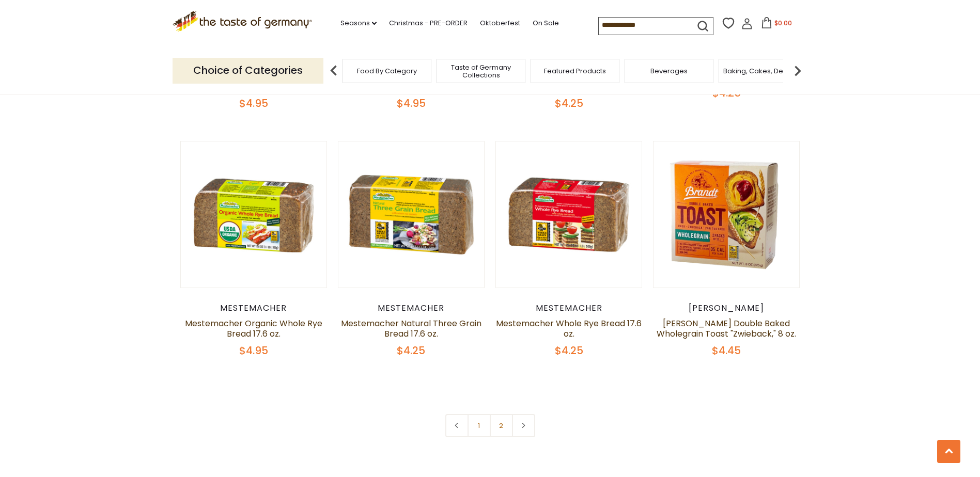  Describe the element at coordinates (387, 71) in the screenshot. I see `span: Food By Category` at that location.